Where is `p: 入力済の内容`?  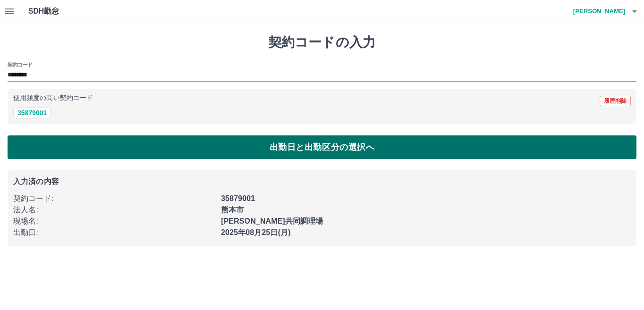
p: 入力済の内容 is located at coordinates (322, 182).